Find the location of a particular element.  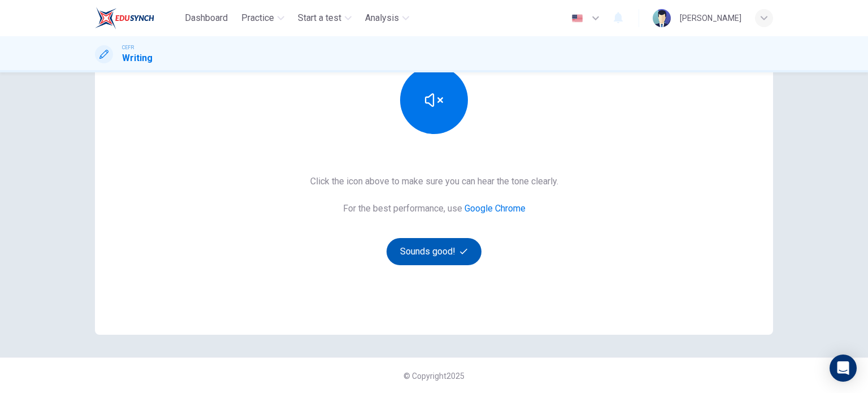

img: en is located at coordinates (577, 18).